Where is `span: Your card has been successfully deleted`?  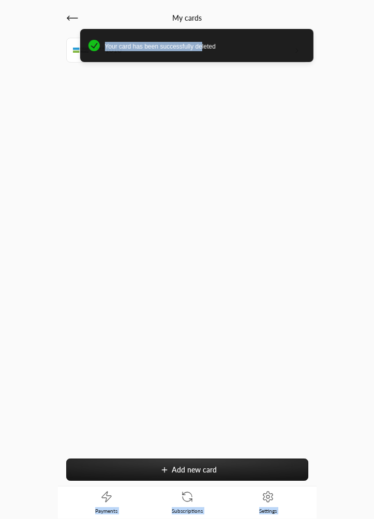
span: Your card has been successfully deleted is located at coordinates (204, 47).